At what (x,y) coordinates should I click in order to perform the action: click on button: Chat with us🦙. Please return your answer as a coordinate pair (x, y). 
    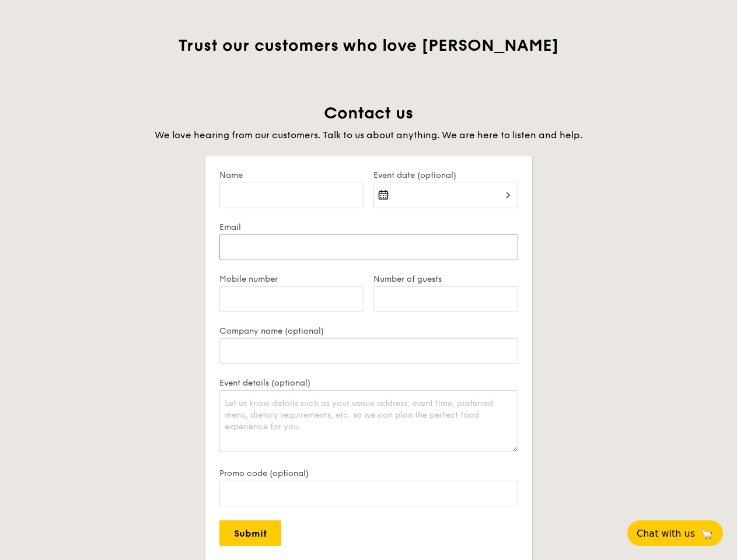
    Looking at the image, I should click on (675, 534).